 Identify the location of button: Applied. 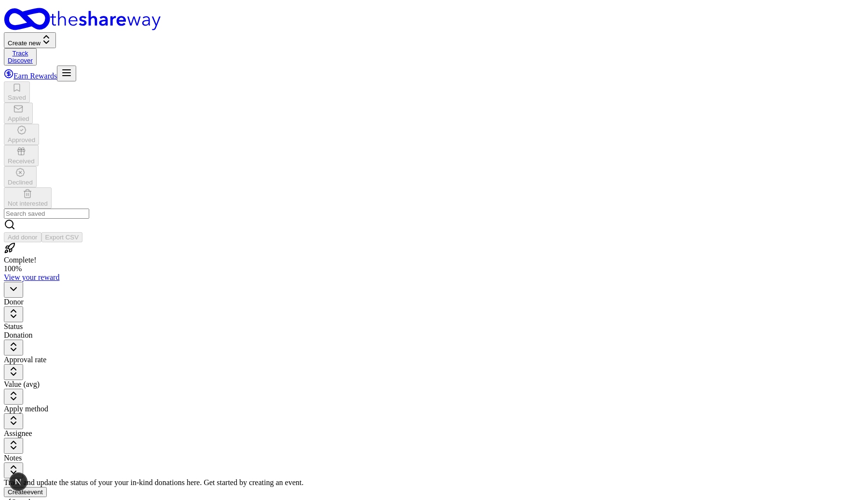
(19, 113).